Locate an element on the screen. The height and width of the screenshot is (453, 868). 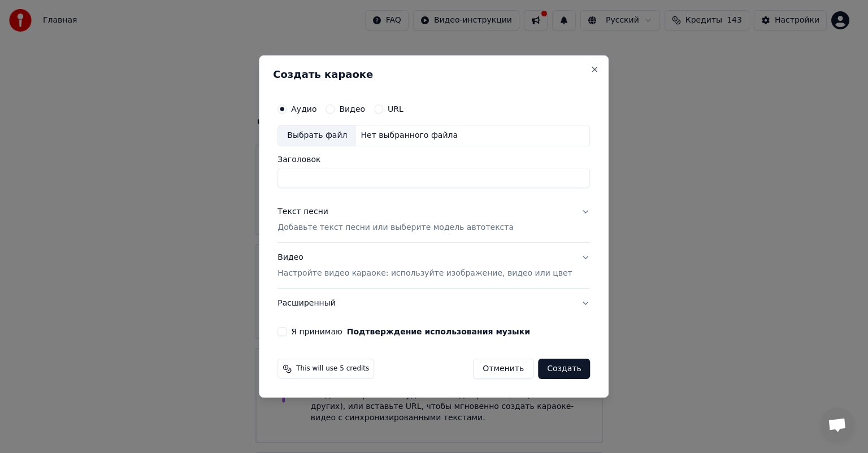
button: Я принимаю is located at coordinates (438, 332).